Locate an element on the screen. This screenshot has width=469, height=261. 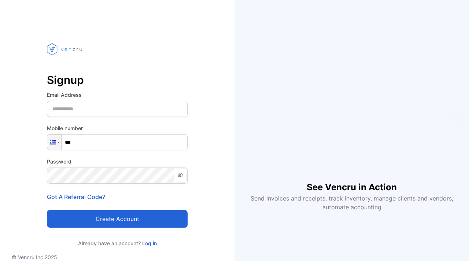
p: Signup is located at coordinates (117, 80).